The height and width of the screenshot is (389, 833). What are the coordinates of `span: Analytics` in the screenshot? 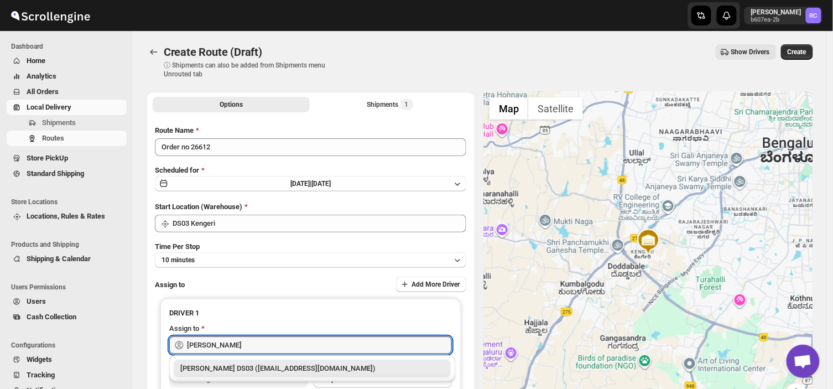 It's located at (41, 76).